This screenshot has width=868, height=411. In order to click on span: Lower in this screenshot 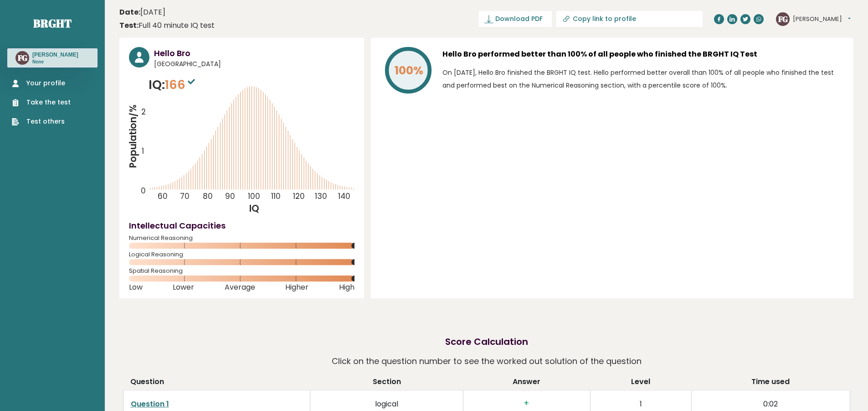, I will do `click(183, 287)`.